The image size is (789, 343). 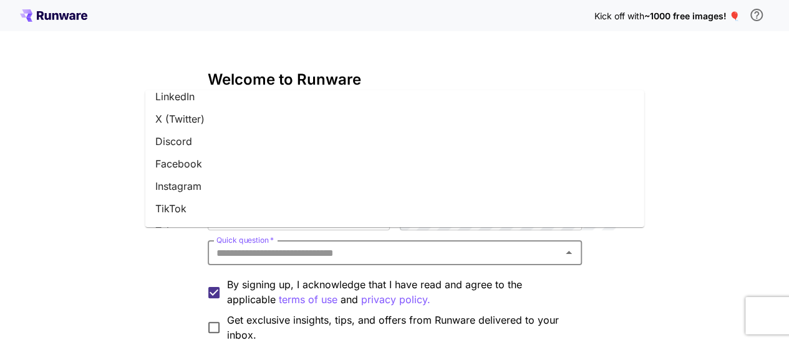 I want to click on button: By signing up, I acknowledge that I have read and agree to the applicable terms of use and, so click(x=395, y=300).